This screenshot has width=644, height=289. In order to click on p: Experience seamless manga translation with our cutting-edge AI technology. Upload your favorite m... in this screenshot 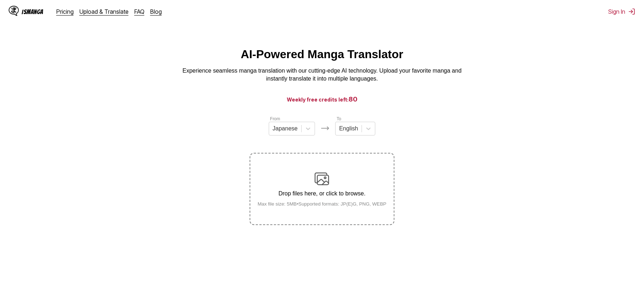, I will do `click(322, 75)`.